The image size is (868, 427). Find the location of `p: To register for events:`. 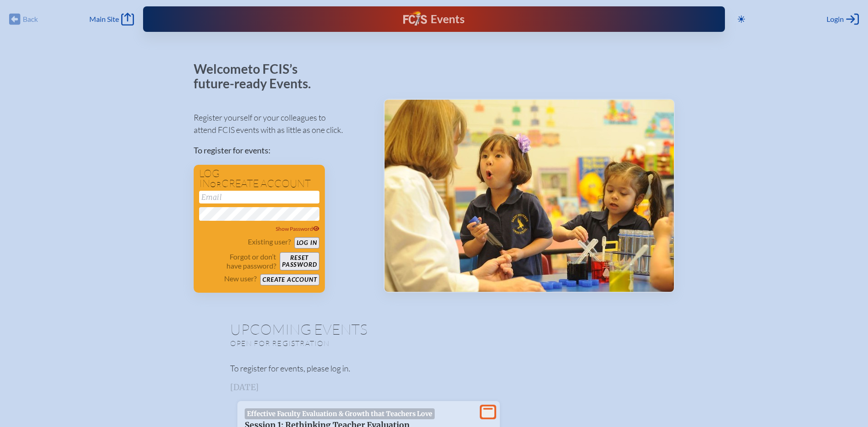

p: To register for events: is located at coordinates (281, 150).